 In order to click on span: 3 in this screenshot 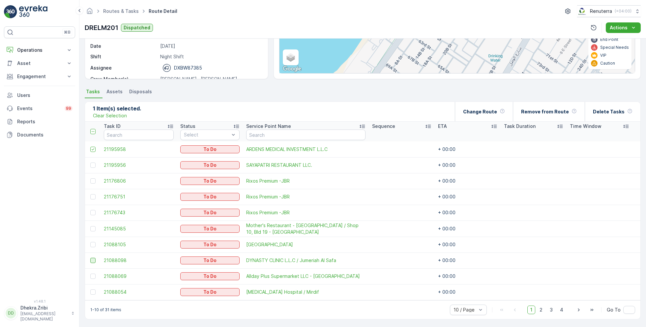, I will do `click(551, 310)`.